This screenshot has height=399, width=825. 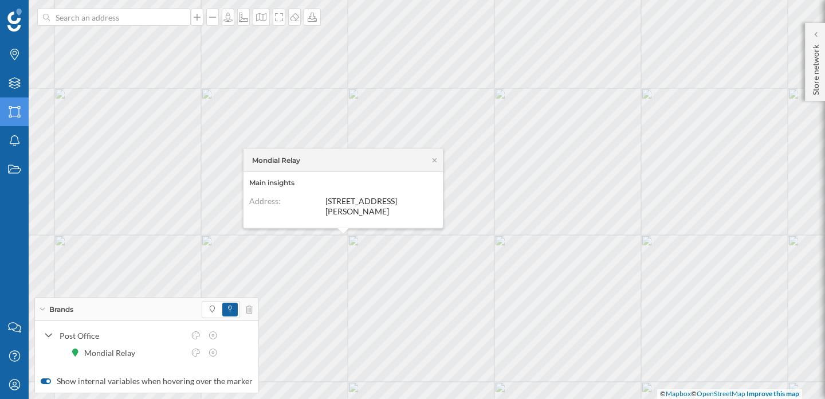 What do you see at coordinates (112, 352) in the screenshot?
I see `div: Mondial Relay` at bounding box center [112, 352].